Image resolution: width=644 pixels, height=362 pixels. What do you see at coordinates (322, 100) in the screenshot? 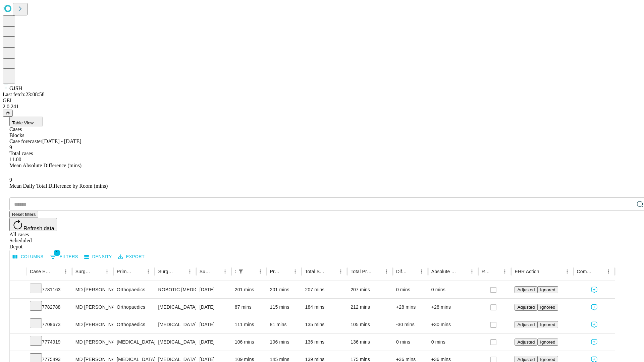
I see `div: GEI` at bounding box center [322, 100].